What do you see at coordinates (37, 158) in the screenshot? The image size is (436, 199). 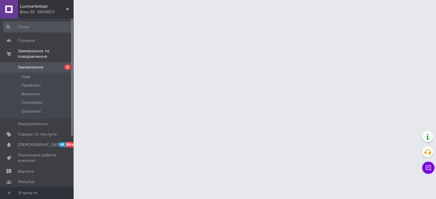 I see `span: Показники роботи компанії` at bounding box center [37, 158].